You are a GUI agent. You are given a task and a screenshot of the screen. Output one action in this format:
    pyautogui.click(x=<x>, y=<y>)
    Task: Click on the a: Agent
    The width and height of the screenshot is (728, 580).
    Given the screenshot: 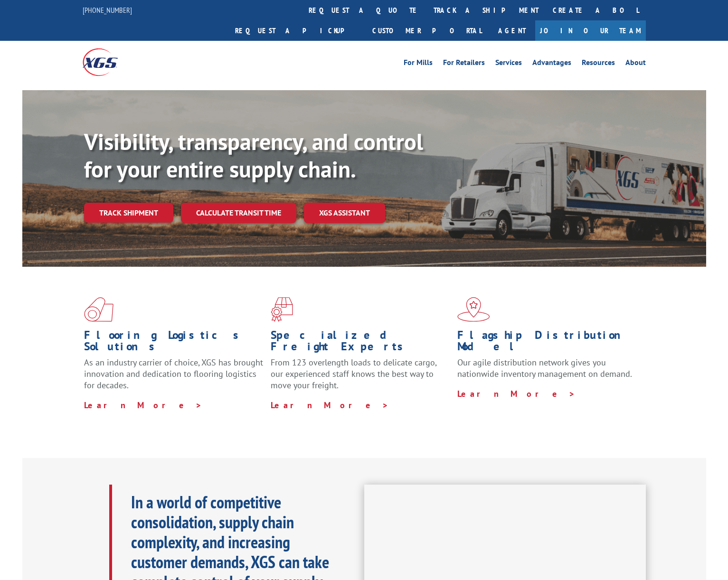 What is the action you would take?
    pyautogui.click(x=512, y=30)
    